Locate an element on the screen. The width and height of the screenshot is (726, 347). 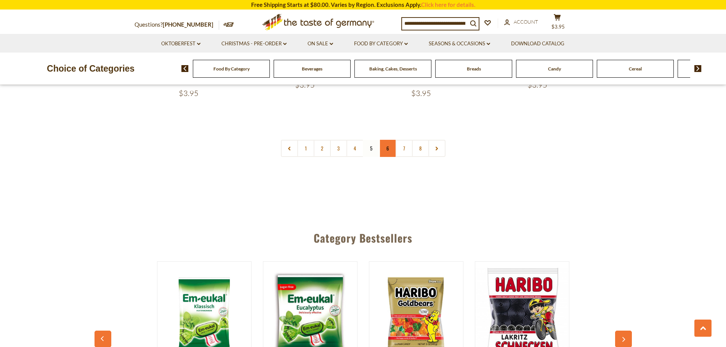
a: Cereal is located at coordinates (635, 69).